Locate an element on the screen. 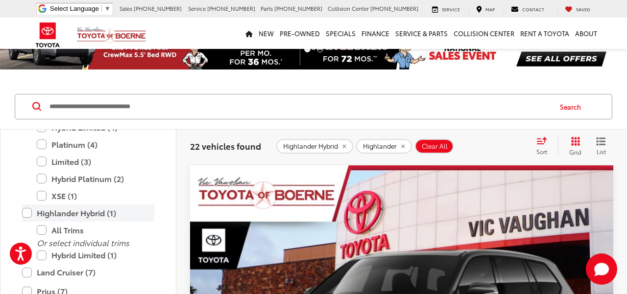  a: Service & Parts: Opens in a new tab is located at coordinates (421, 33).